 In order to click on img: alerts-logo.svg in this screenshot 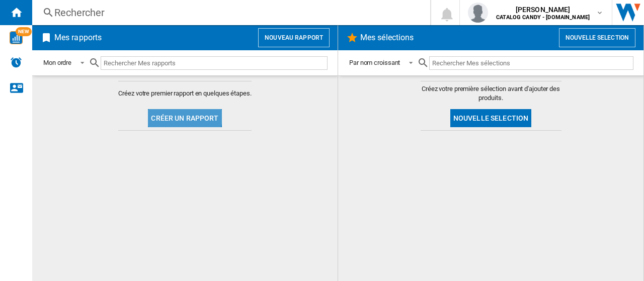, I will do `click(16, 63)`.